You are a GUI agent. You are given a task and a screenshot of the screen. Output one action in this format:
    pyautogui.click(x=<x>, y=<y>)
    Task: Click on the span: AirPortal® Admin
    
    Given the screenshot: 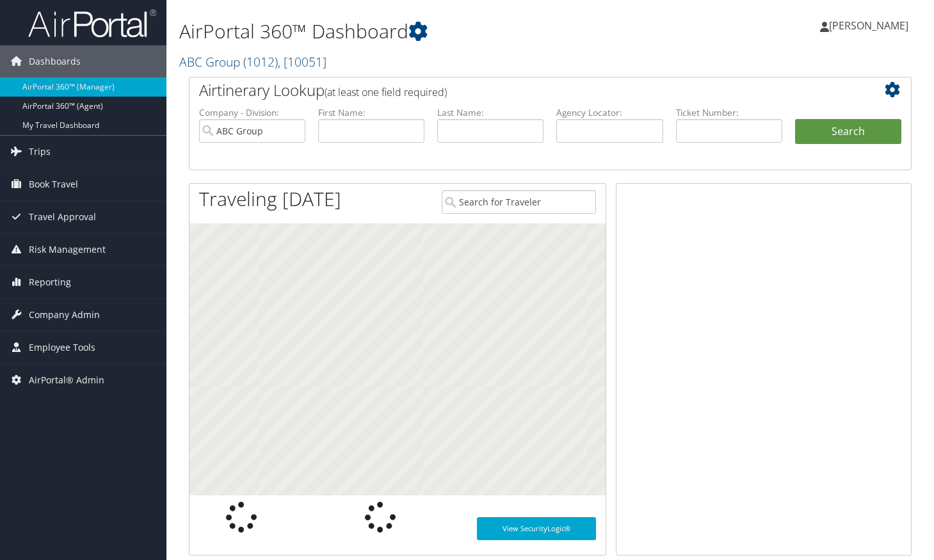 What is the action you would take?
    pyautogui.click(x=66, y=380)
    